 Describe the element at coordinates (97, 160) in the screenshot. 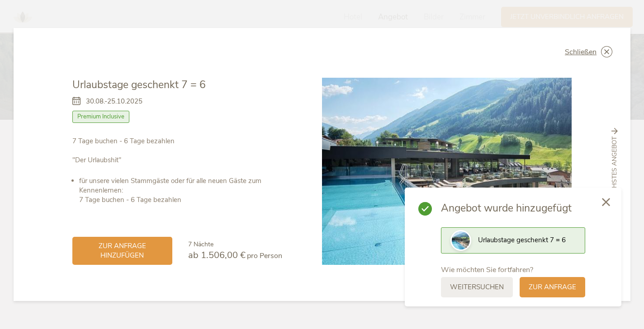

I see `strong: "Der Urlaubshit"` at that location.